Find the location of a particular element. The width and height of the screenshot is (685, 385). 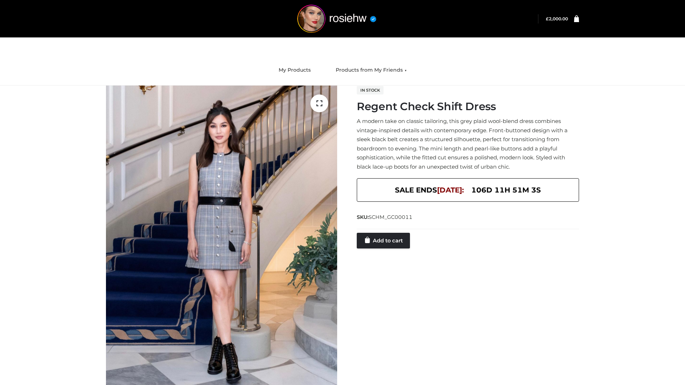

span: SCHM_GC00011 is located at coordinates (390, 217).